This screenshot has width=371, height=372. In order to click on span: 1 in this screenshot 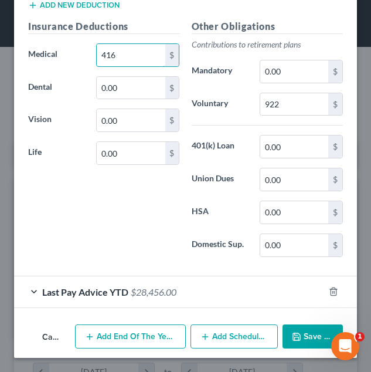, I will do `click(360, 337)`.